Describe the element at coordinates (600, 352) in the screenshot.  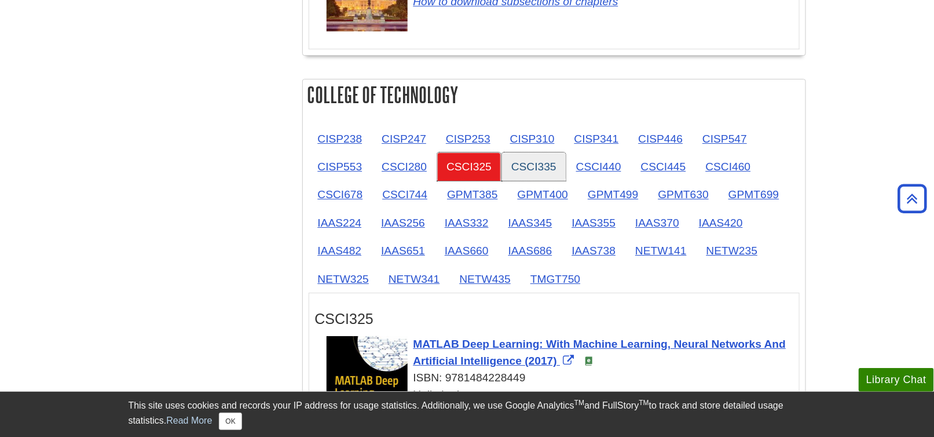
I see `a: Link opens in new window` at that location.